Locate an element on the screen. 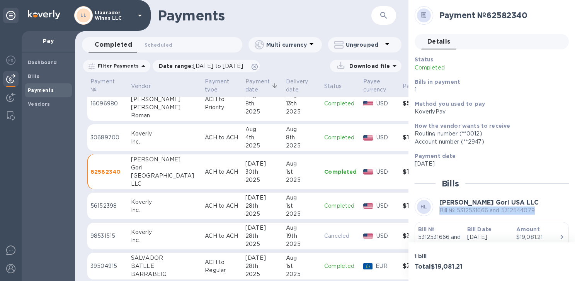 The width and height of the screenshot is (575, 281). h2: Payment № 62582340 is located at coordinates (501, 15).